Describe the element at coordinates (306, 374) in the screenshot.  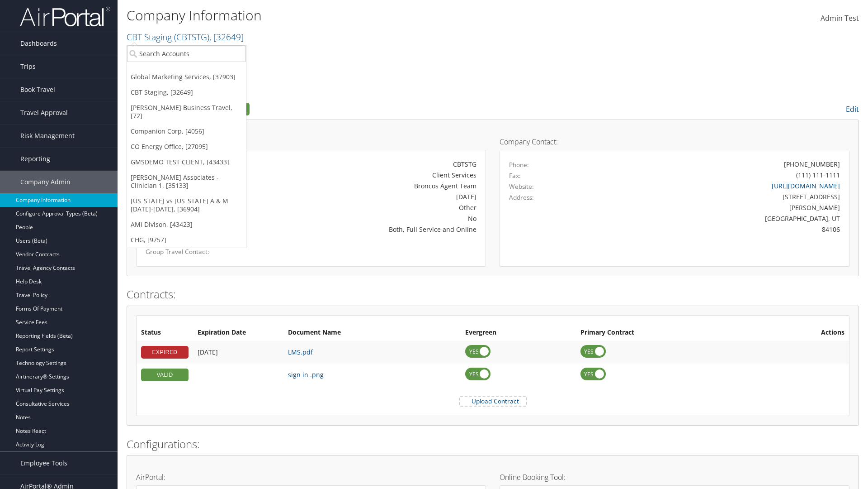
I see `a: sign in .png` at that location.